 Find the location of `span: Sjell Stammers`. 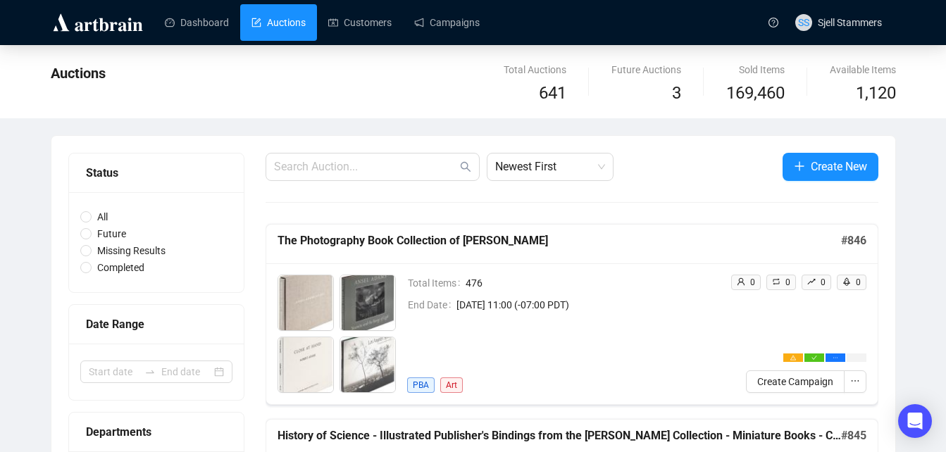

span: Sjell Stammers is located at coordinates (850, 23).